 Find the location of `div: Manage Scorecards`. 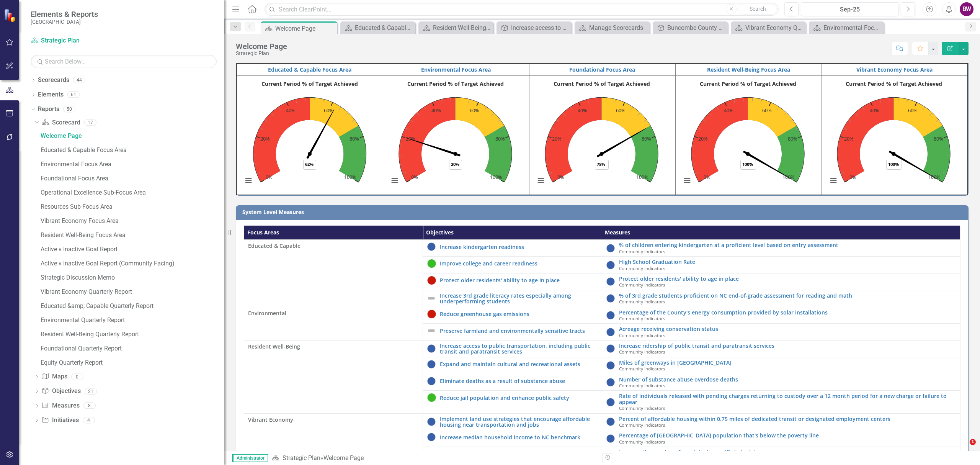

div: Manage Scorecards is located at coordinates (618, 27).